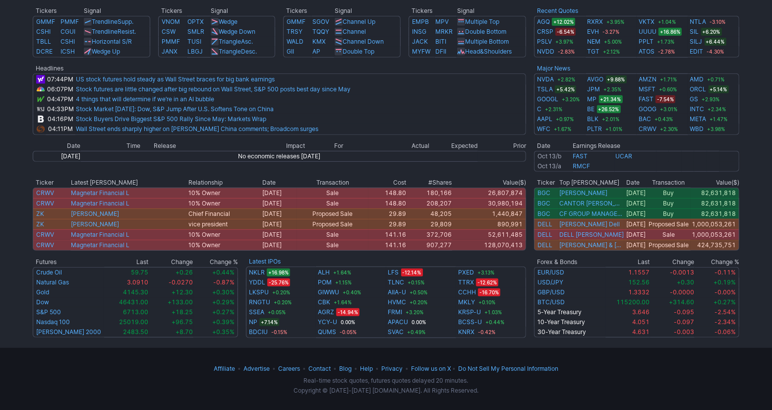 The height and width of the screenshot is (410, 772). Describe the element at coordinates (648, 32) in the screenshot. I see `a: UUUU` at that location.